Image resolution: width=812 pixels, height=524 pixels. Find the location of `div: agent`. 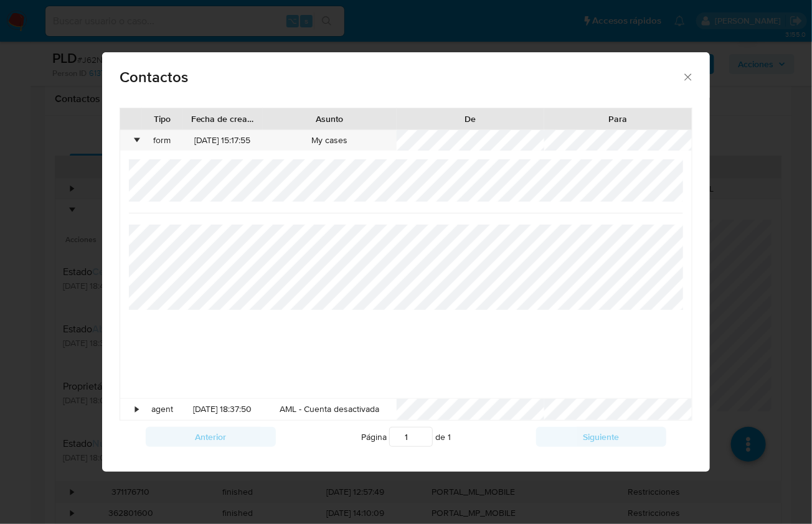

div: agent is located at coordinates (162, 409).